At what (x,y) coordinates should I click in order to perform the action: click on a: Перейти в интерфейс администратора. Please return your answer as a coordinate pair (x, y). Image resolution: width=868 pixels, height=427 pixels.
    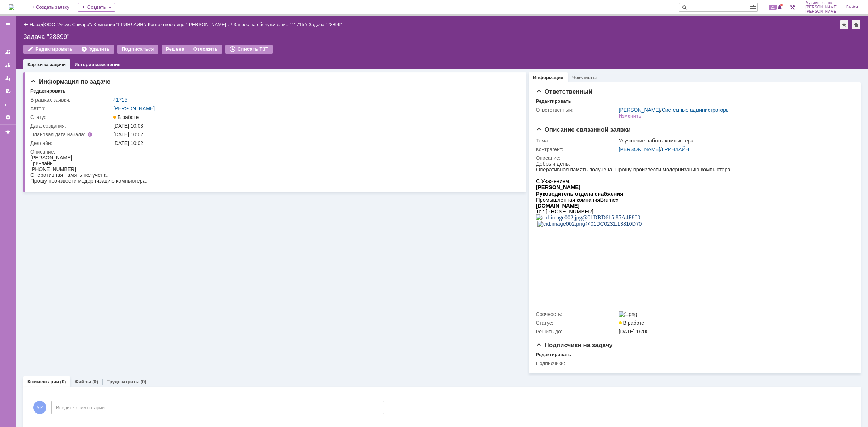
    Looking at the image, I should click on (792, 7).